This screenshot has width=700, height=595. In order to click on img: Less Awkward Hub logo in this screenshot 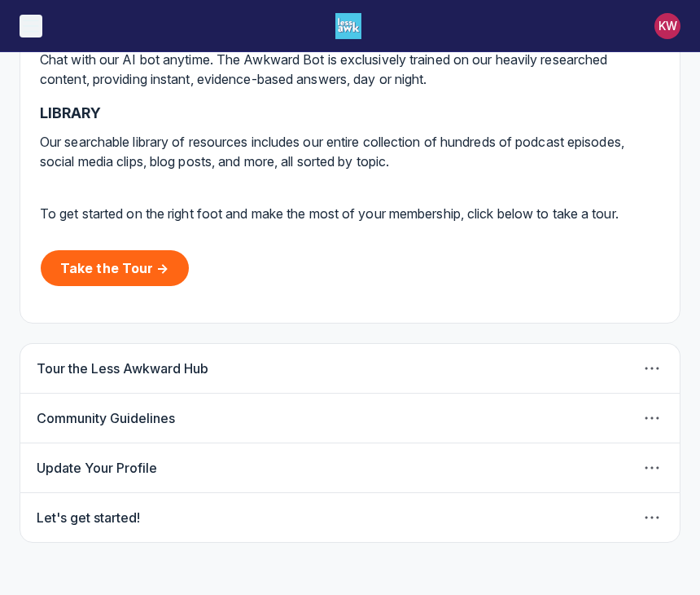, I will do `click(348, 26)`.